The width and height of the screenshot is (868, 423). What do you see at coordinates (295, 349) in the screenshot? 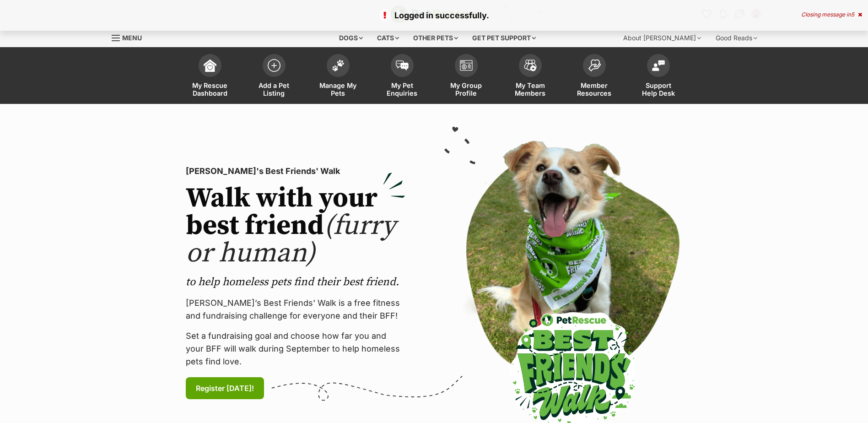
I see `p: Set a fundraising goal and choose how far you and your BFF will walk during September to help hom...` at bounding box center [295, 349].